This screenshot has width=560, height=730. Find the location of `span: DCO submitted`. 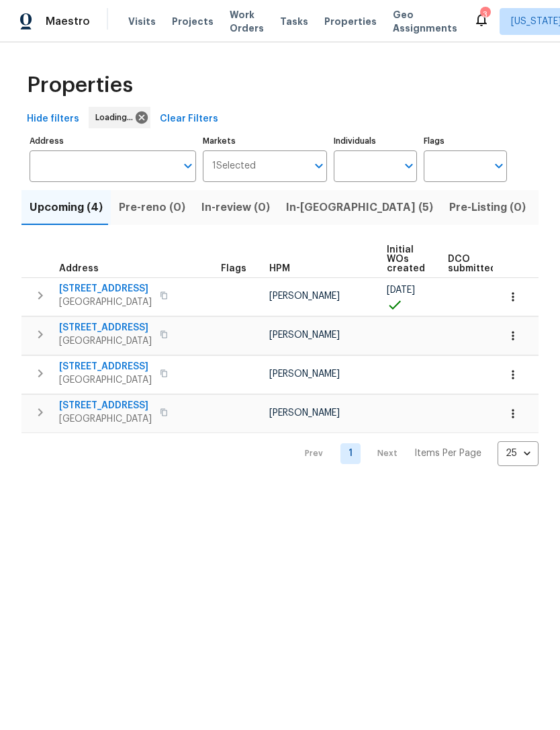

span: DCO submitted is located at coordinates (472, 264).